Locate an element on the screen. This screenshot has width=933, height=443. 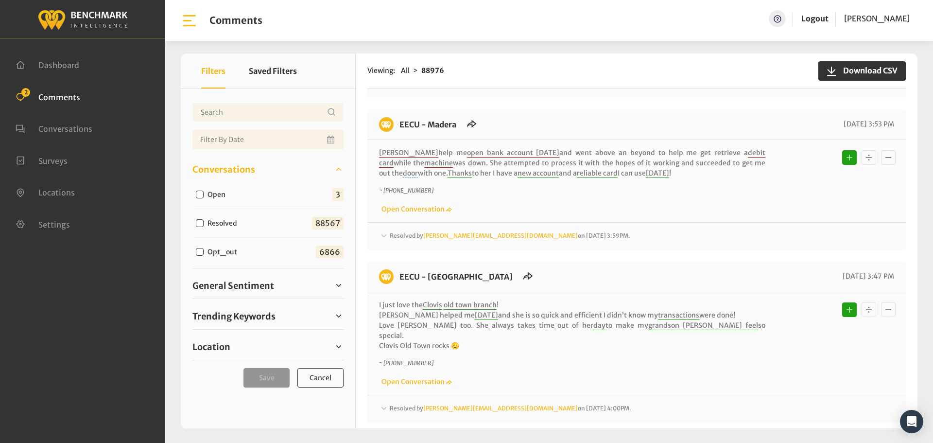
label: Resolved is located at coordinates (225, 223).